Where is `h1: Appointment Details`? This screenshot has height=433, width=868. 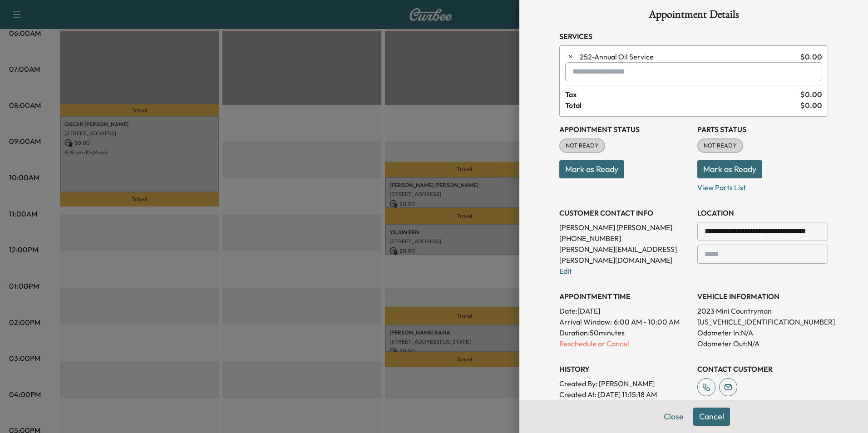 h1: Appointment Details is located at coordinates (694, 16).